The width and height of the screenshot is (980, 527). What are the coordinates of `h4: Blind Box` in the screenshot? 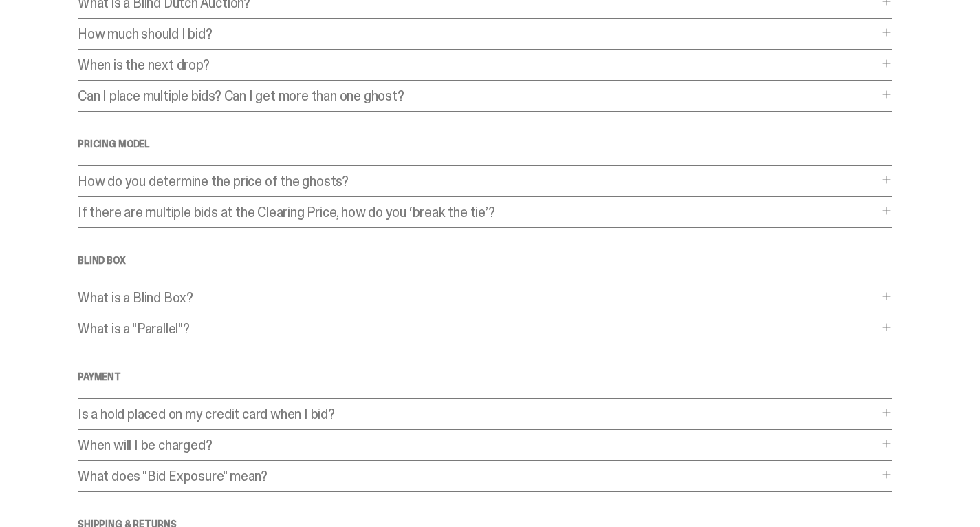 It's located at (485, 260).